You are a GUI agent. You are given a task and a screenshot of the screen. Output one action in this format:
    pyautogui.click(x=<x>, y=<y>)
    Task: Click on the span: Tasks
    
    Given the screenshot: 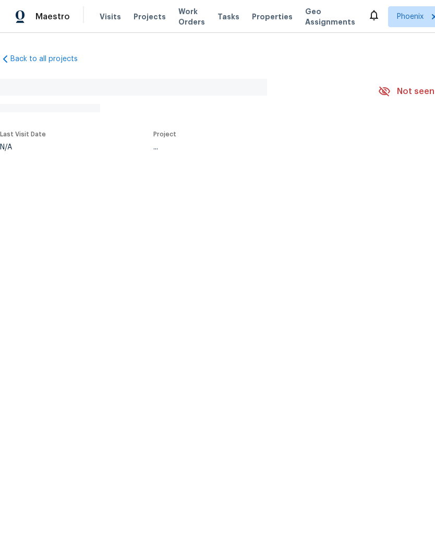 What is the action you would take?
    pyautogui.click(x=229, y=17)
    